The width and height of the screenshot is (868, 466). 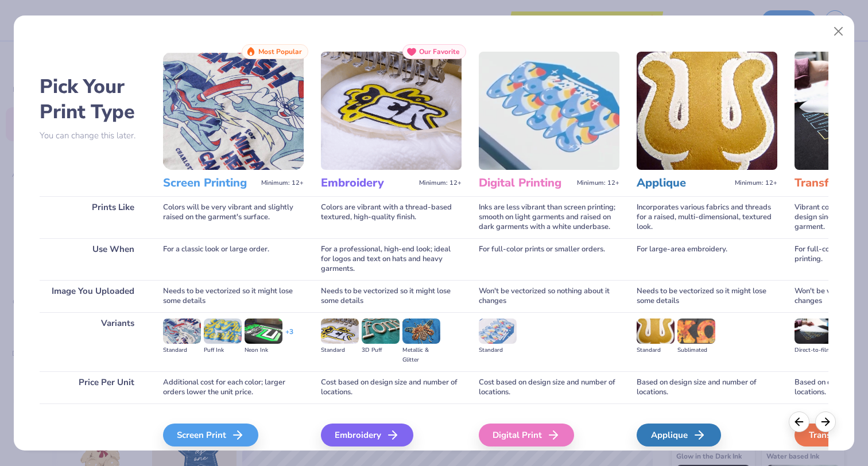 I want to click on div: Direct-to-film, so click(x=814, y=350).